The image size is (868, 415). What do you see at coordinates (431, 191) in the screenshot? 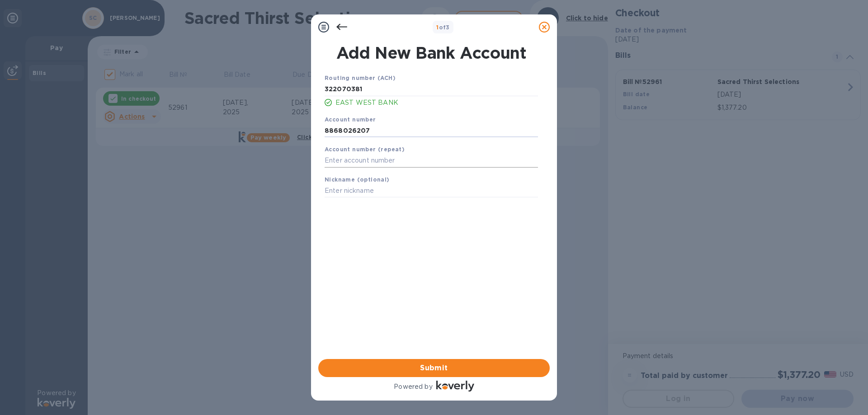
I see `input: Enter nickname` at bounding box center [431, 191].